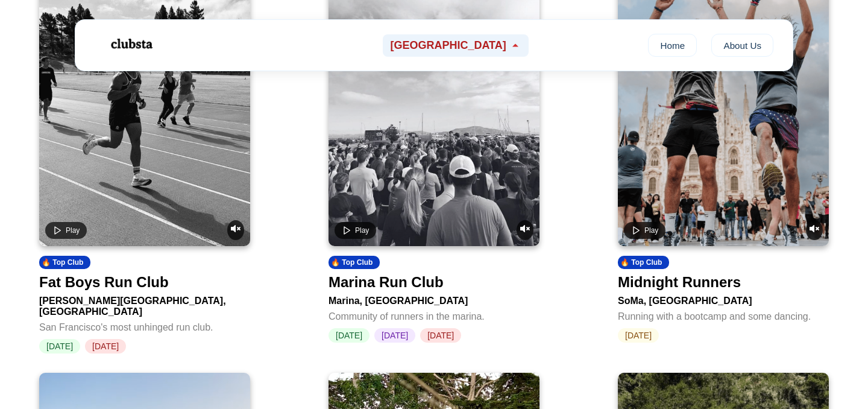 Image resolution: width=868 pixels, height=409 pixels. What do you see at coordinates (385, 283) in the screenshot?
I see `div: Marina Run Club` at bounding box center [385, 283].